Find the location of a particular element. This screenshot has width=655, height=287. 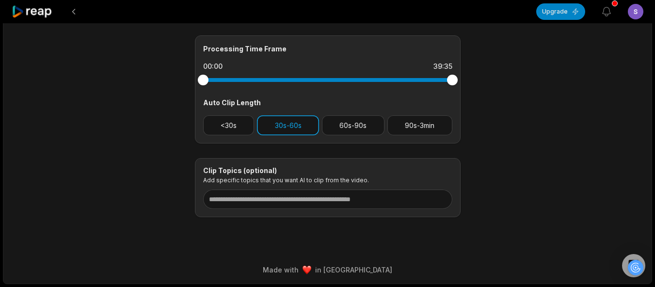

button: 30s-60s is located at coordinates (288, 125).